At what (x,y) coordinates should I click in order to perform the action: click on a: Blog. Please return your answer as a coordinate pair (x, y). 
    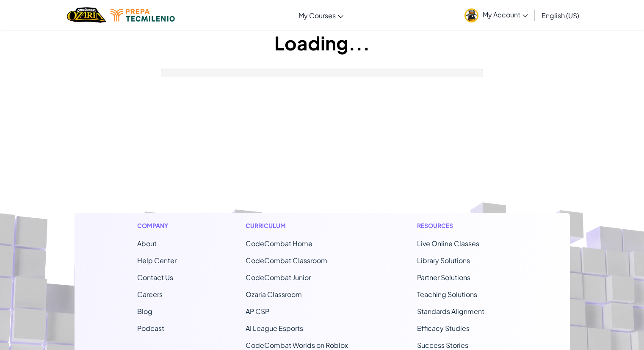
    Looking at the image, I should click on (145, 311).